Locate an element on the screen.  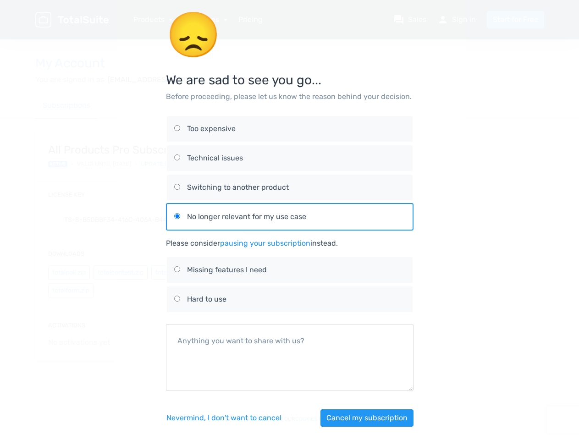
div: Too expensive is located at coordinates (296, 129).